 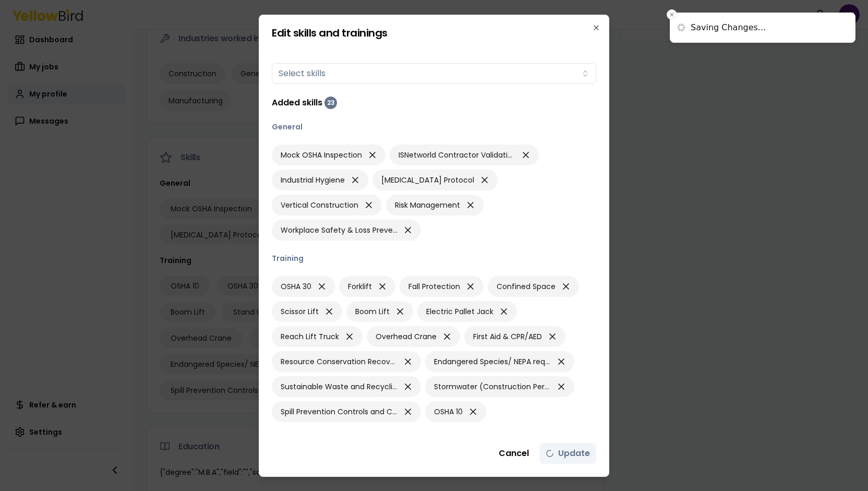 I want to click on div: Boom Lift, so click(x=380, y=311).